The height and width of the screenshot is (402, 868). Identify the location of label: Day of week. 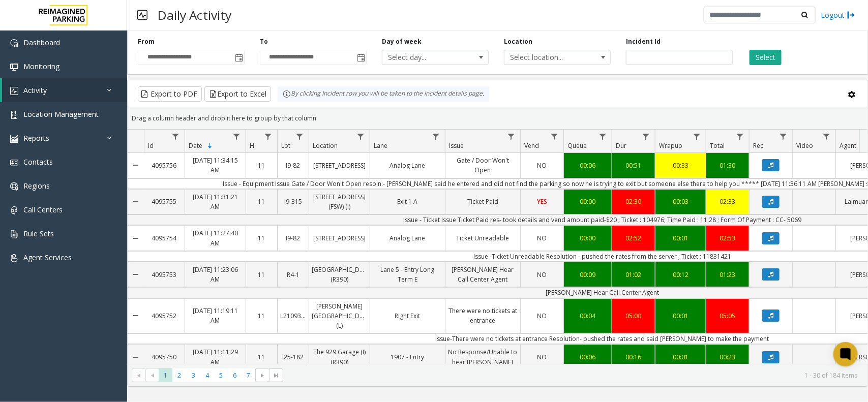
(402, 42).